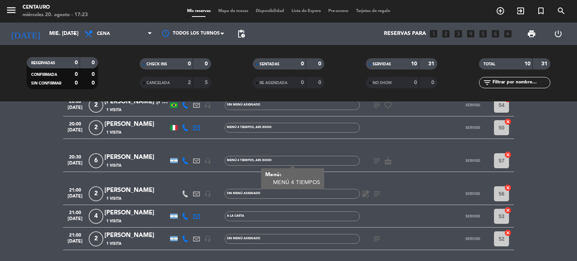  I want to click on input: Filtrar por nombre..., so click(521, 83).